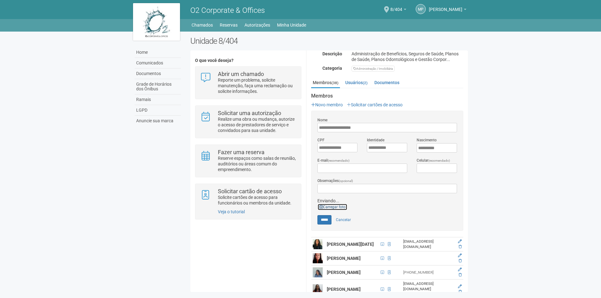  I want to click on strong: Categoria, so click(332, 68).